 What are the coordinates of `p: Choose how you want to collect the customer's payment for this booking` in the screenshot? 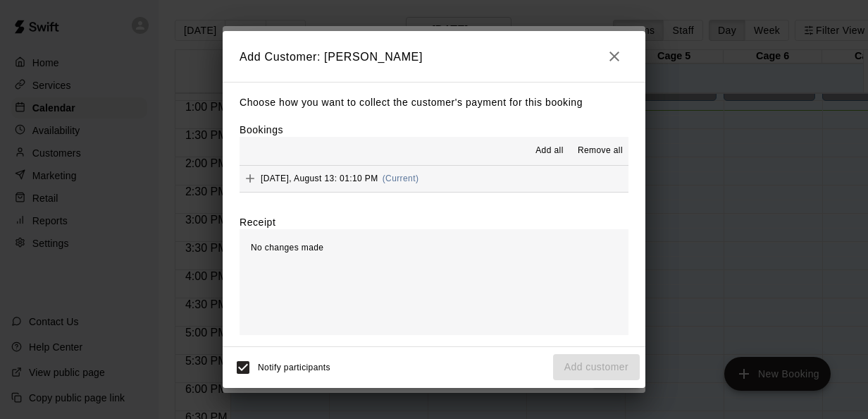 It's located at (434, 103).